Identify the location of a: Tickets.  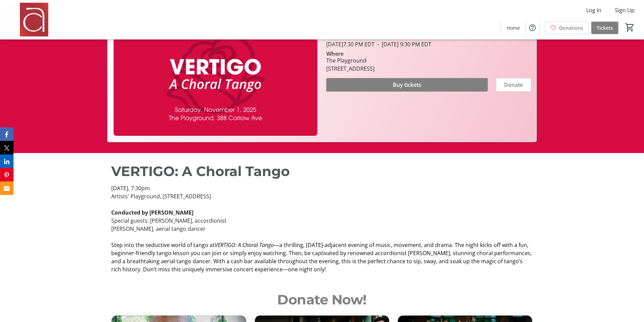
(605, 28).